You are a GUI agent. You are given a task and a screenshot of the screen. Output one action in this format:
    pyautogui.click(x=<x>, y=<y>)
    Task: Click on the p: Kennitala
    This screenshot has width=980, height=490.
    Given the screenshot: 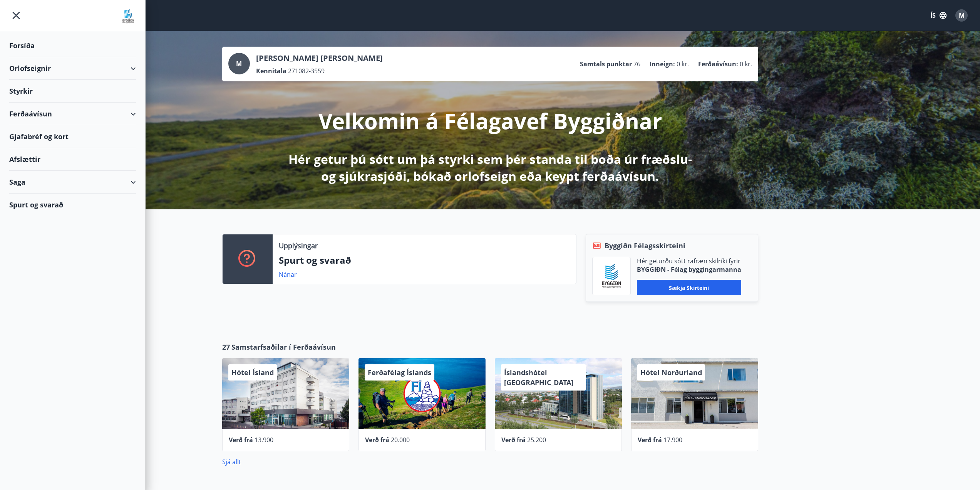 What is the action you would take?
    pyautogui.click(x=271, y=71)
    